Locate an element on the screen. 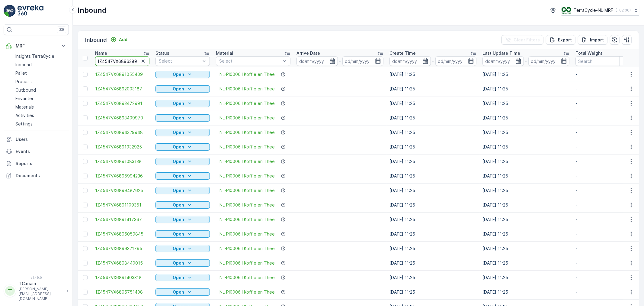 This screenshot has height=306, width=644. button: Export is located at coordinates (561, 40).